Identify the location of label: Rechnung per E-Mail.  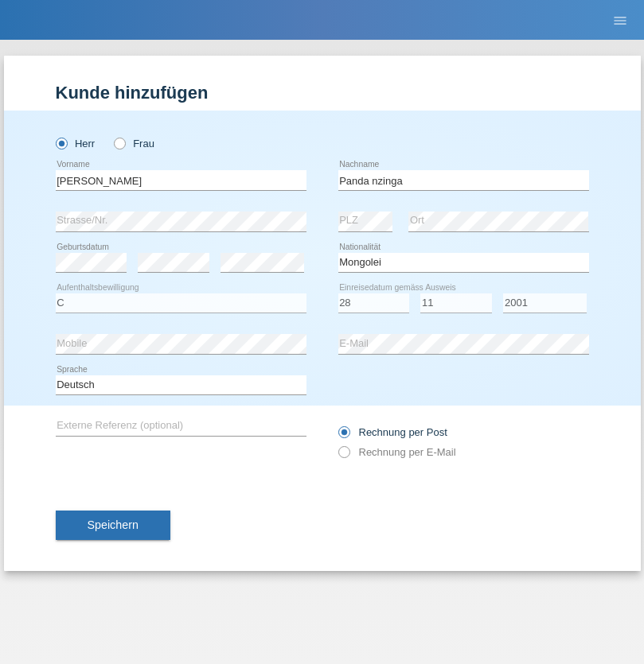
(397, 452).